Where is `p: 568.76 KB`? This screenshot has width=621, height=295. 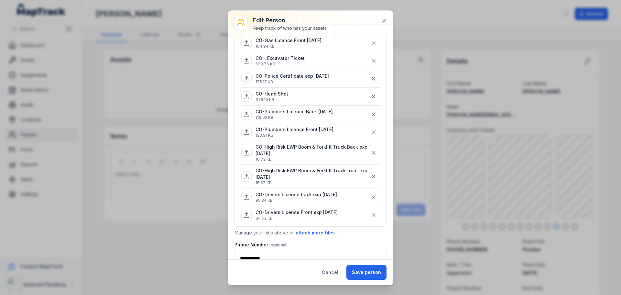
p: 568.76 KB is located at coordinates (280, 64).